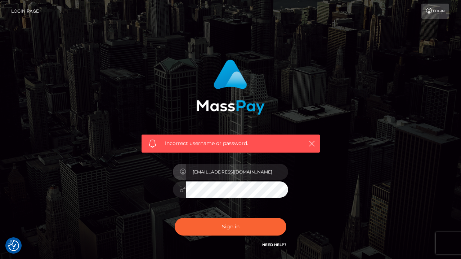 The width and height of the screenshot is (461, 259). Describe the element at coordinates (25, 11) in the screenshot. I see `a: Login Page` at that location.